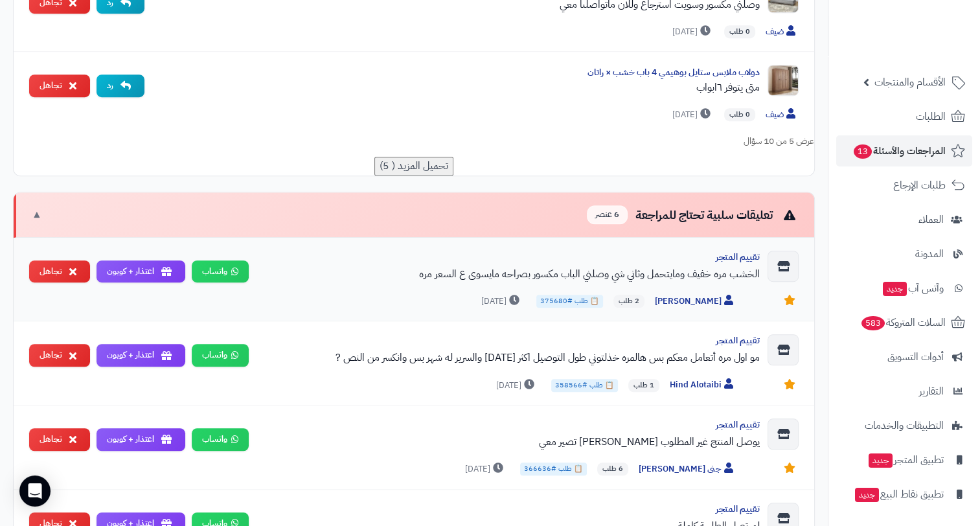  What do you see at coordinates (607, 214) in the screenshot?
I see `span: 6 عنصر` at bounding box center [607, 214].